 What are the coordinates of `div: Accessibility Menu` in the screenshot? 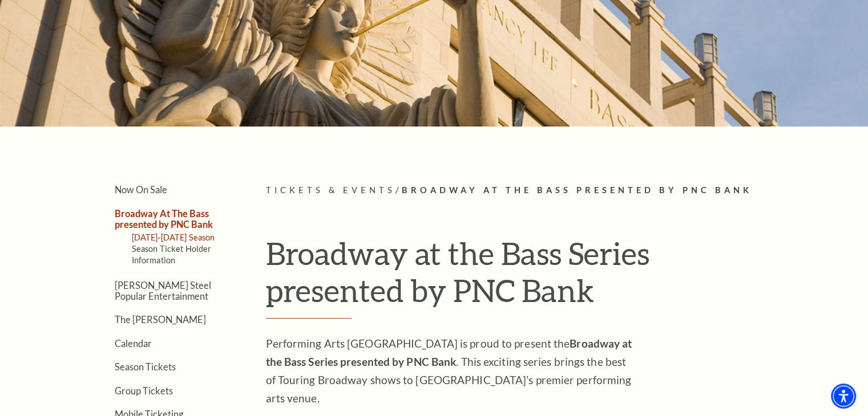 It's located at (843, 396).